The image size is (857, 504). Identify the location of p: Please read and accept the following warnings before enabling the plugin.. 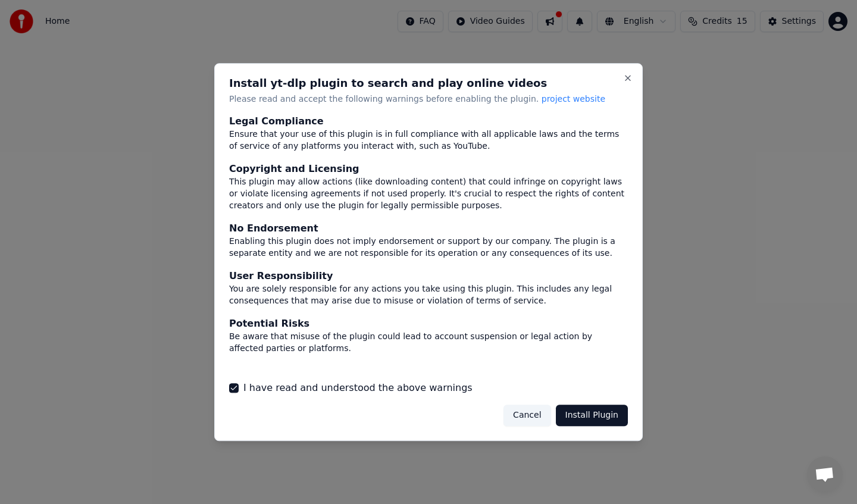
(429, 100).